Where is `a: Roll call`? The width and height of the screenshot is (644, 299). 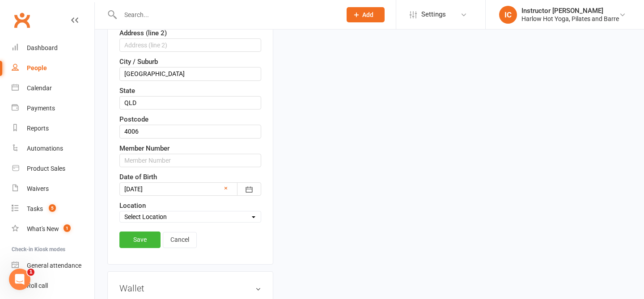 a: Roll call is located at coordinates (53, 286).